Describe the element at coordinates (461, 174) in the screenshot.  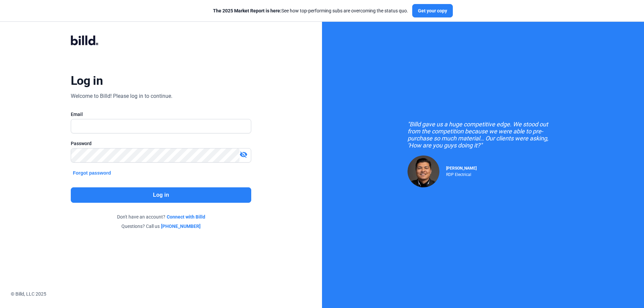
I see `div: RDP Electrical` at that location.